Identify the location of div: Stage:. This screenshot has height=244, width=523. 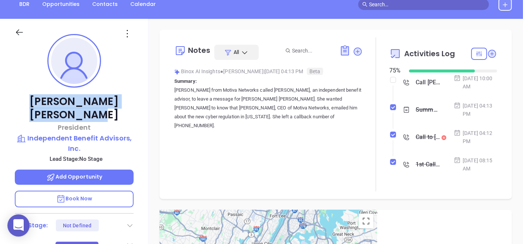
(38, 226).